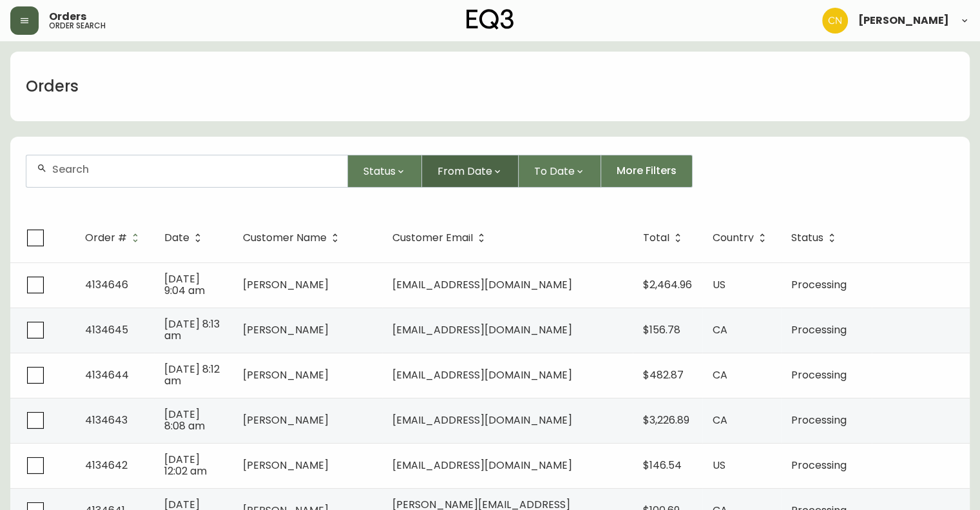  I want to click on span: 4134644, so click(107, 374).